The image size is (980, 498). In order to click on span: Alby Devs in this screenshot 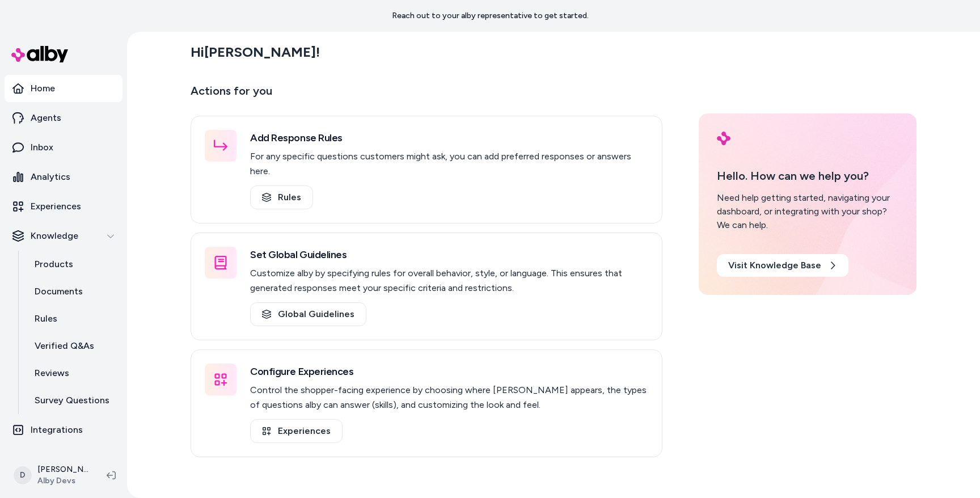, I will do `click(63, 481)`.